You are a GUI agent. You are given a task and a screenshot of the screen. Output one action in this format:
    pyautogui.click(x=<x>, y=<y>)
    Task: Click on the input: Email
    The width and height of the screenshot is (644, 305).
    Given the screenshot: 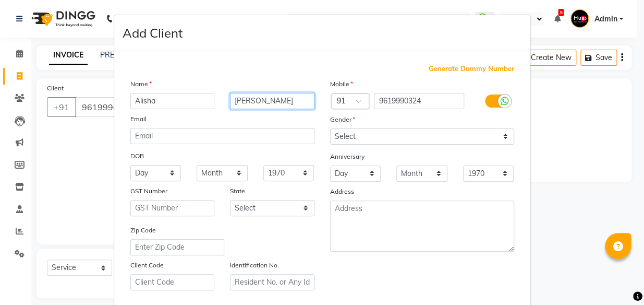 What is the action you would take?
    pyautogui.click(x=222, y=136)
    